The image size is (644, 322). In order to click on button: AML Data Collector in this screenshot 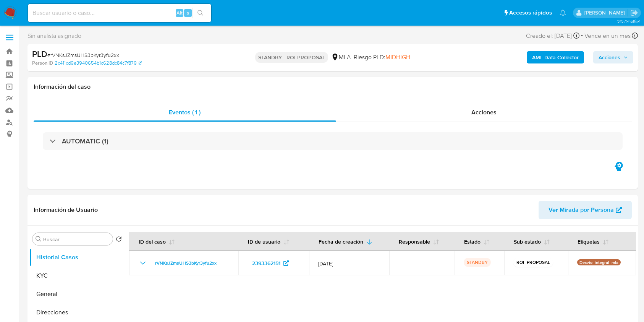, I will do `click(556, 57)`.